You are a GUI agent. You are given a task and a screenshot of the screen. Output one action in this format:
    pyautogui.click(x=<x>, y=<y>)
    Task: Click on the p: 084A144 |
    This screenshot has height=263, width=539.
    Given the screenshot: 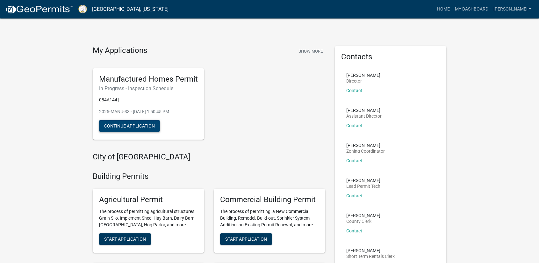 What is the action you would take?
    pyautogui.click(x=149, y=100)
    